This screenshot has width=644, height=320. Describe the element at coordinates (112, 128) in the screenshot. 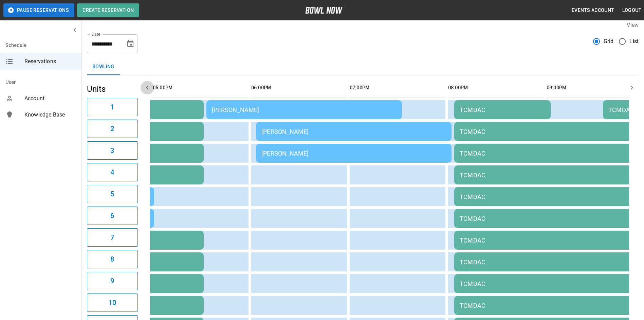

I see `button: 2` at that location.